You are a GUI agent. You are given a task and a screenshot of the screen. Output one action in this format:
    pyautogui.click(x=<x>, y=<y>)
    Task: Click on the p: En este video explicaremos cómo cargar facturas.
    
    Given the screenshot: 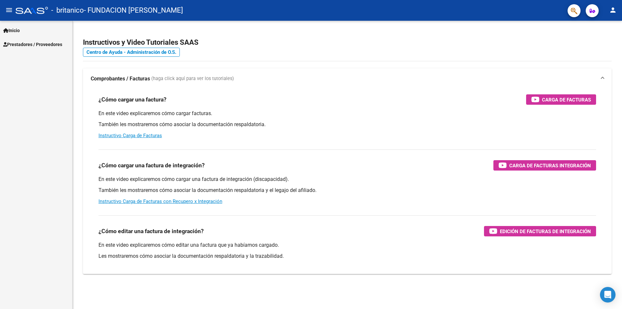 What is the action you would take?
    pyautogui.click(x=348, y=113)
    